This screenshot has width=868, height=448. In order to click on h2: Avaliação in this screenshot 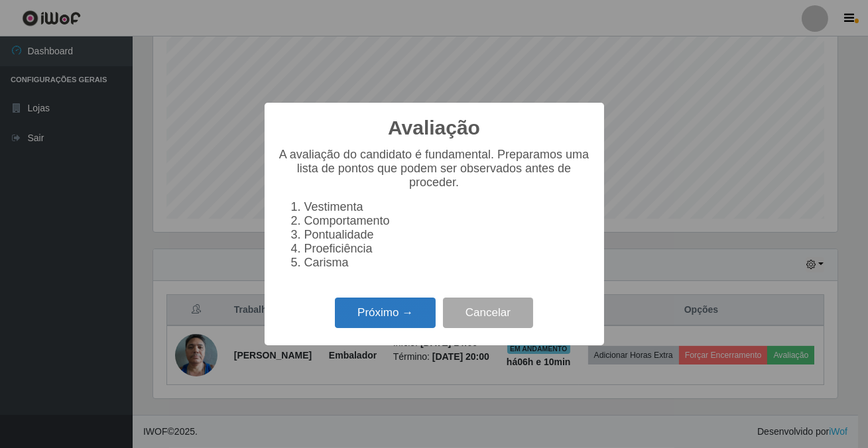, I will do `click(434, 128)`.